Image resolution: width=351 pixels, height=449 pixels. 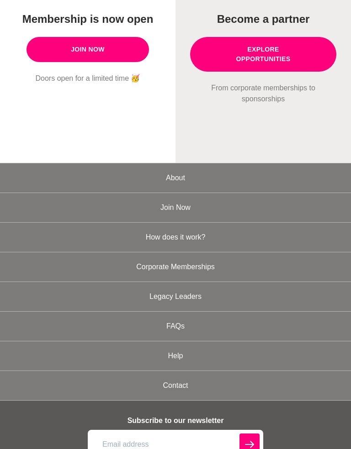 What do you see at coordinates (88, 20) in the screenshot?
I see `h1: Membership is now open` at bounding box center [88, 20].